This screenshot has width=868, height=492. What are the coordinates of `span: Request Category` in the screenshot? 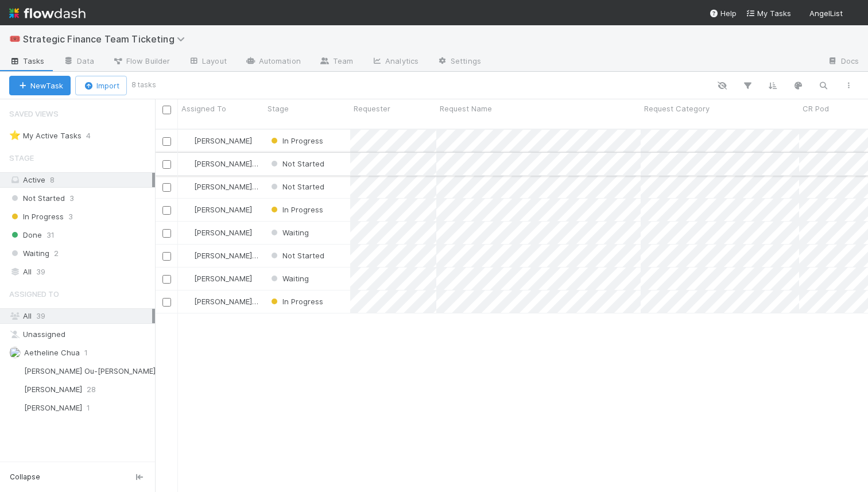 It's located at (677, 108).